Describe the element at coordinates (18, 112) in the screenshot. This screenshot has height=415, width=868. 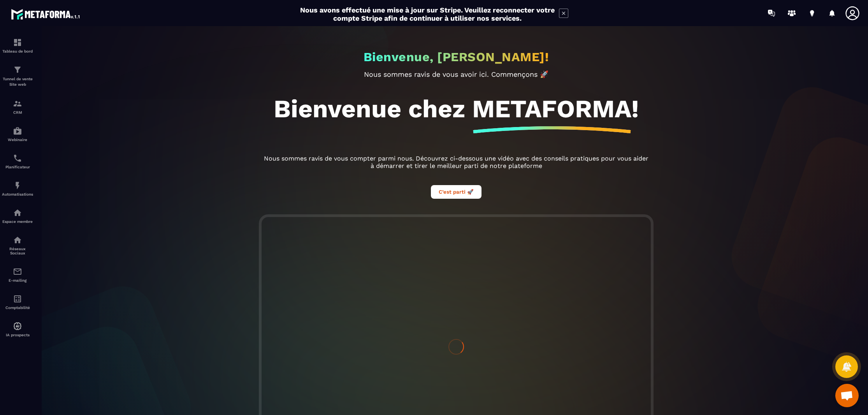
I see `p: CRM` at that location.